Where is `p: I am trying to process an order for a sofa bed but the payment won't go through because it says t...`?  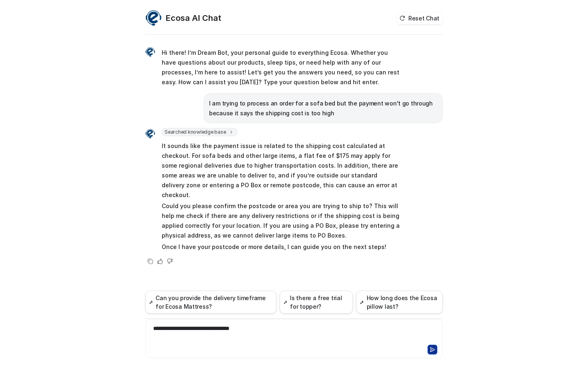 p: I am trying to process an order for a sofa bed but the payment won't go through because it says t... is located at coordinates (323, 108).